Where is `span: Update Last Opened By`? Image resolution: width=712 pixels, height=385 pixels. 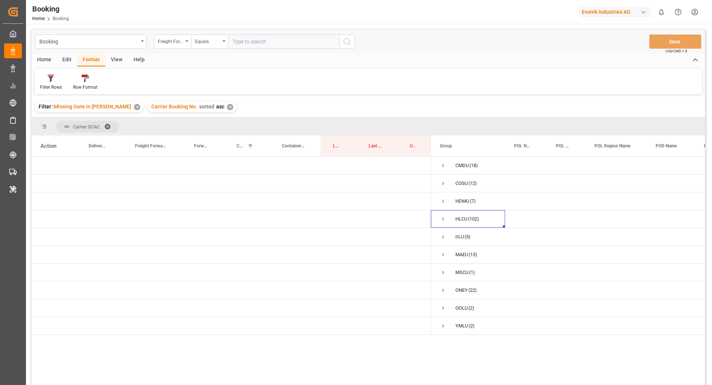 span: Update Last Opened By is located at coordinates (412, 146).